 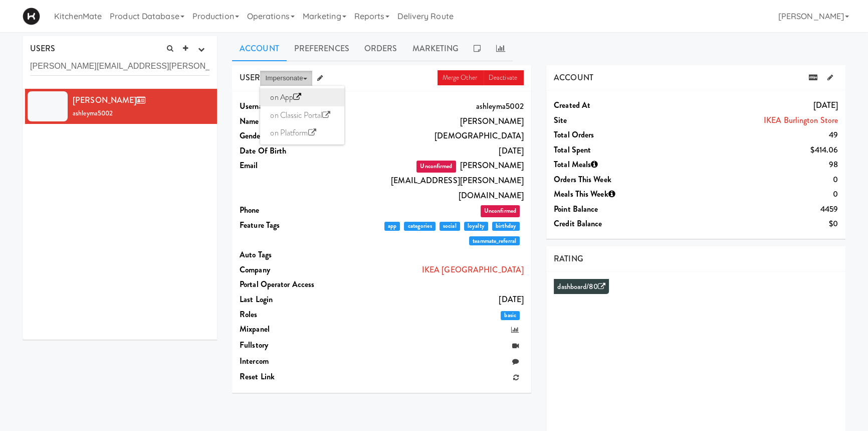 What do you see at coordinates (296, 345) in the screenshot?
I see `dt: Fullstory` at bounding box center [296, 345].